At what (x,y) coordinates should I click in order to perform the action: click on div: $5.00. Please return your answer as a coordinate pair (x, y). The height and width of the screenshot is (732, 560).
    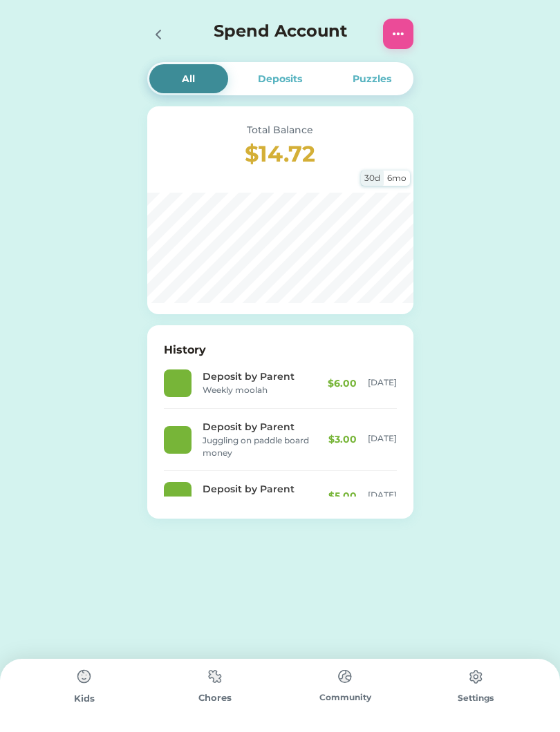
    Looking at the image, I should click on (342, 496).